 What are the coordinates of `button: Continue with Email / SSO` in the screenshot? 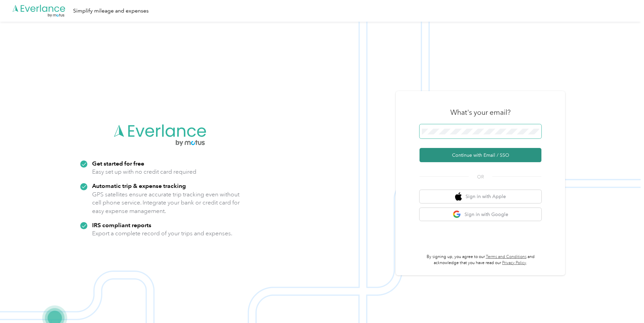 It's located at (480, 155).